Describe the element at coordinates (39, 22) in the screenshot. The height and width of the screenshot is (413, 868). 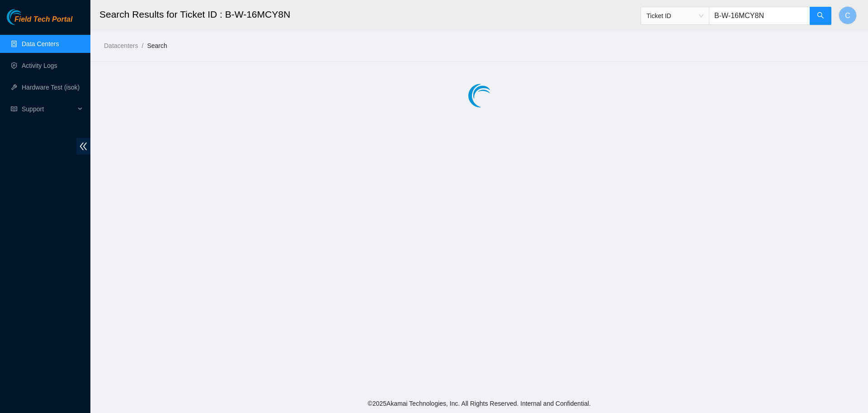
I see `a: Akamai TechnologiesField Tech Portal` at that location.